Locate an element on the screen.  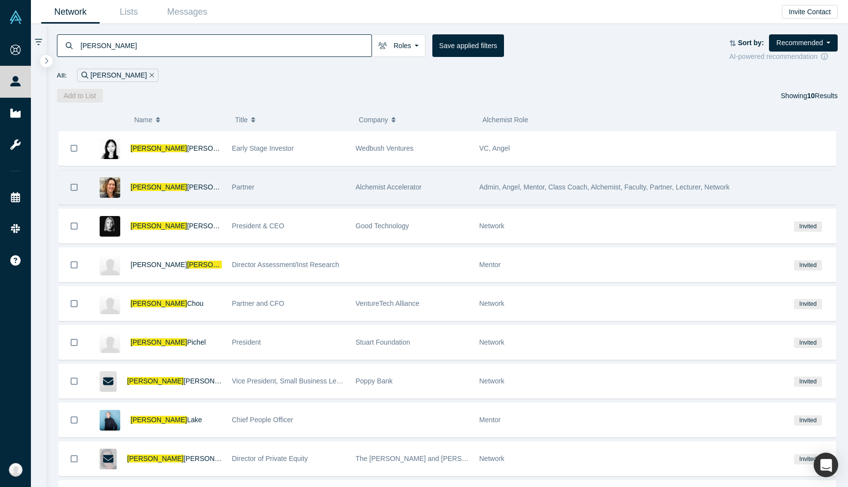
div: AI-powered recommendation is located at coordinates (783, 56).